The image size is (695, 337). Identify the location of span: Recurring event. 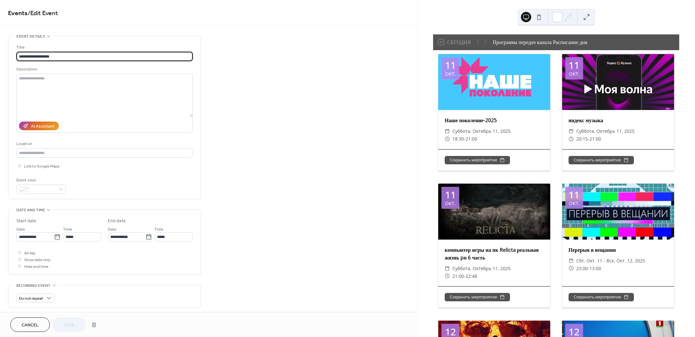
(33, 286).